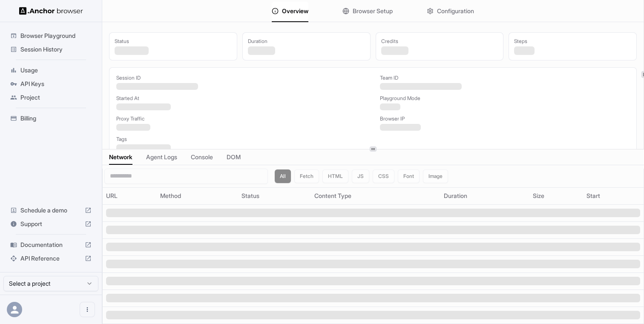 The width and height of the screenshot is (644, 324). What do you see at coordinates (198, 196) in the screenshot?
I see `div: Method` at bounding box center [198, 196].